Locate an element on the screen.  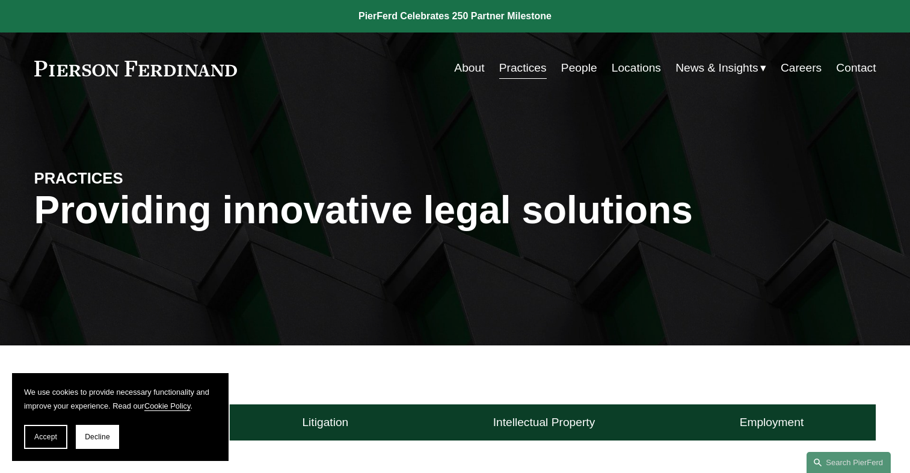
a: Contact is located at coordinates (856, 68).